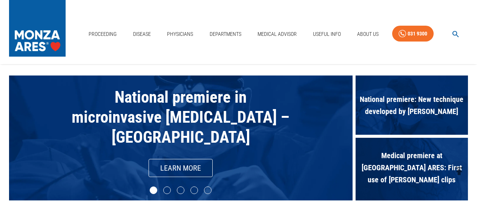 The image size is (477, 208). Describe the element at coordinates (167, 190) in the screenshot. I see `li: slide item 2` at that location.